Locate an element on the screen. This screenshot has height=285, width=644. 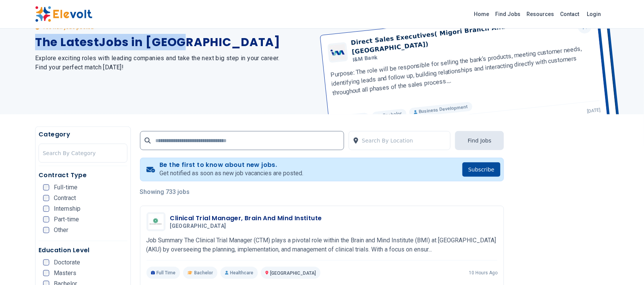
input: Masters is located at coordinates (46, 273).